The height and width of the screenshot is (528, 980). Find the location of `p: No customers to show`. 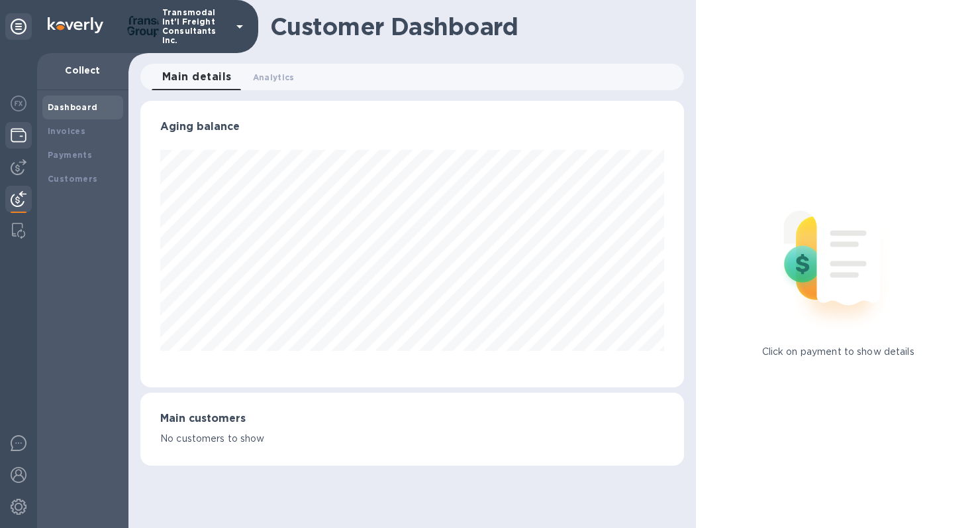

p: No customers to show is located at coordinates (412, 439).